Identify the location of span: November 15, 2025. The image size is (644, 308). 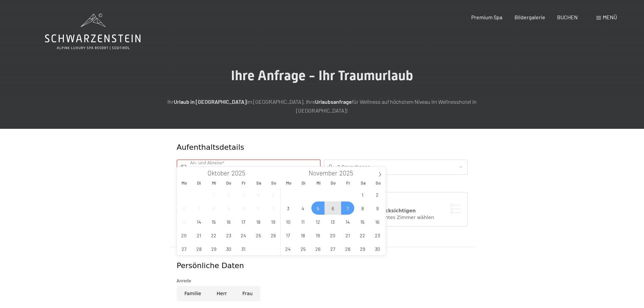
(362, 221).